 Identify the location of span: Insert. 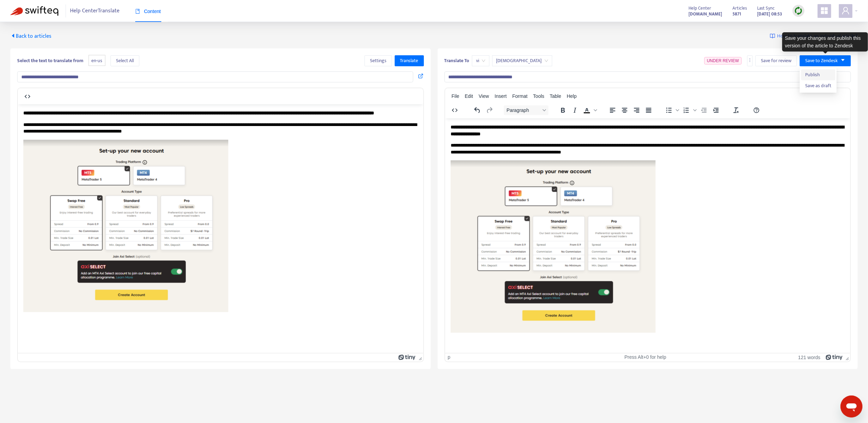
(500, 96).